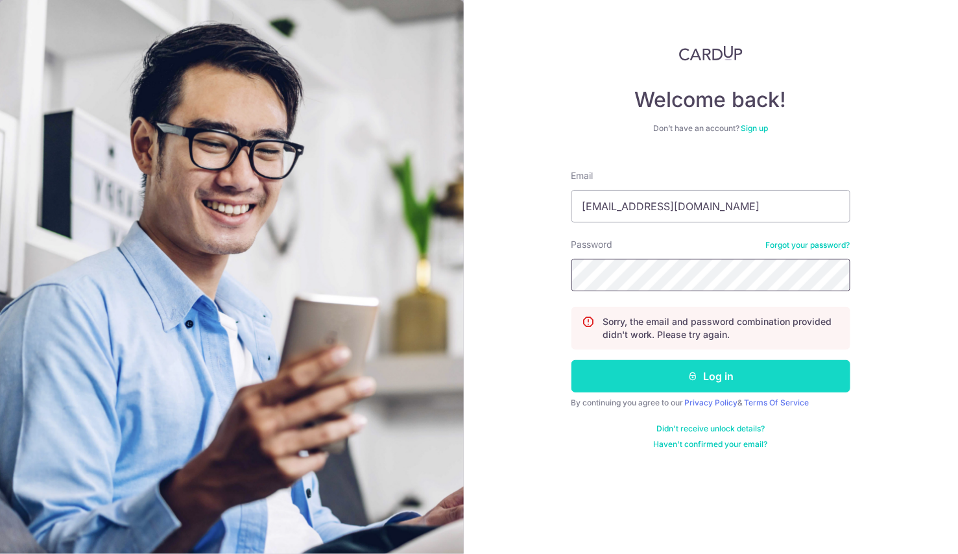 The image size is (958, 554). I want to click on a: Forgot your password?, so click(808, 245).